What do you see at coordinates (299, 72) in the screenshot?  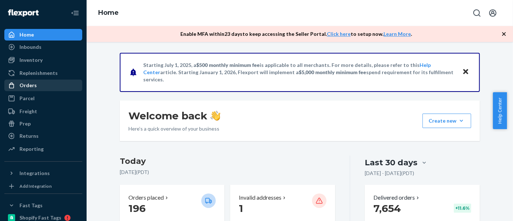 I see `p: Starting July 1, 2025, a is applicable to all merchants. For more details, please refer to this a...` at bounding box center [299, 72].